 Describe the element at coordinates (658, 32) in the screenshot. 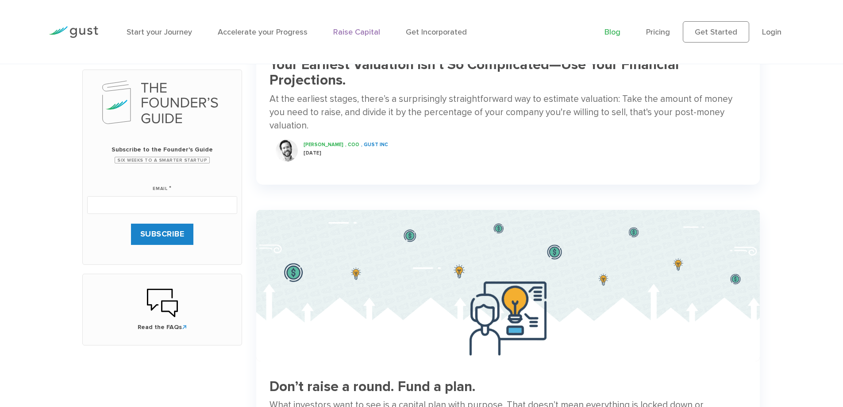

I see `a: Pricing` at that location.